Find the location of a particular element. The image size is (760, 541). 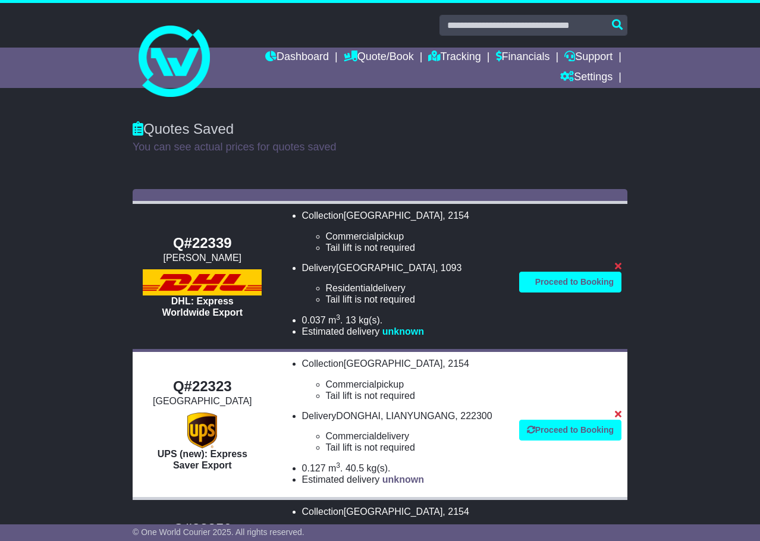

a: Tracking is located at coordinates (454, 58).